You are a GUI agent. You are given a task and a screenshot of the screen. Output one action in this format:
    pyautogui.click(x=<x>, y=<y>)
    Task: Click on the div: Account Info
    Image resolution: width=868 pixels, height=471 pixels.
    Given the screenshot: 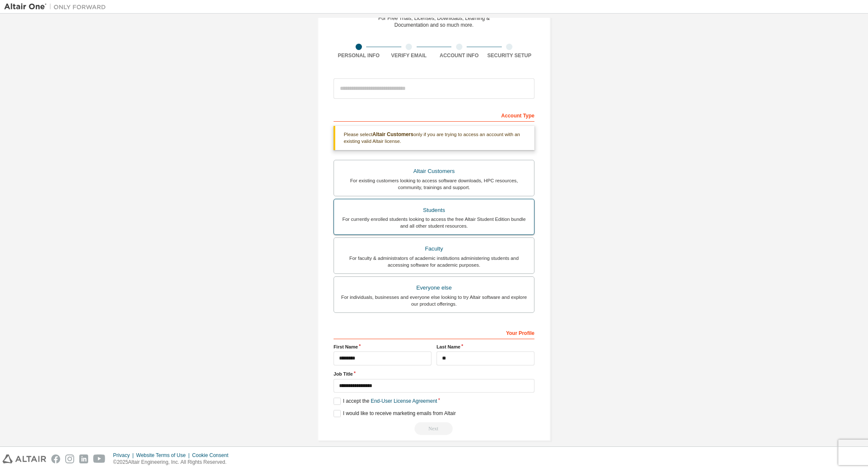 What is the action you would take?
    pyautogui.click(x=460, y=56)
    